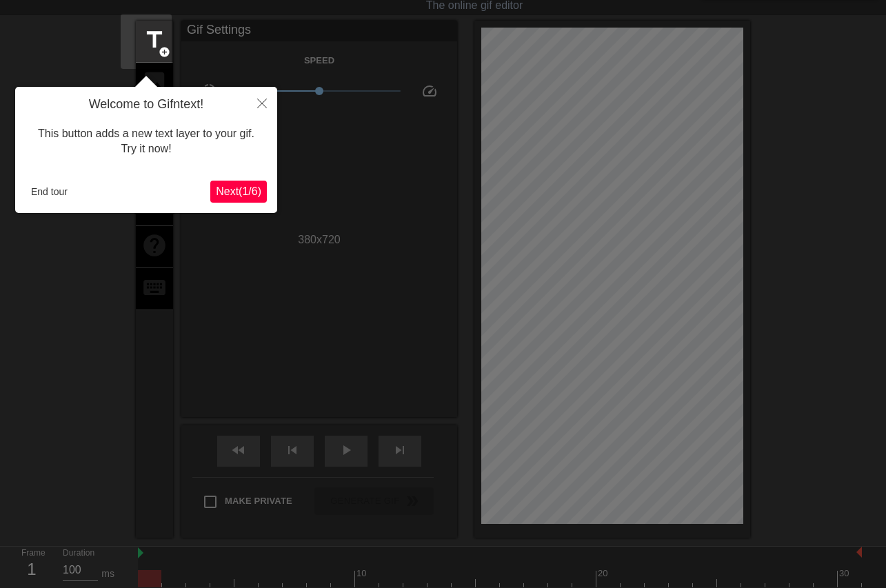 This screenshot has width=886, height=588. Describe the element at coordinates (262, 103) in the screenshot. I see `button: Close` at that location.